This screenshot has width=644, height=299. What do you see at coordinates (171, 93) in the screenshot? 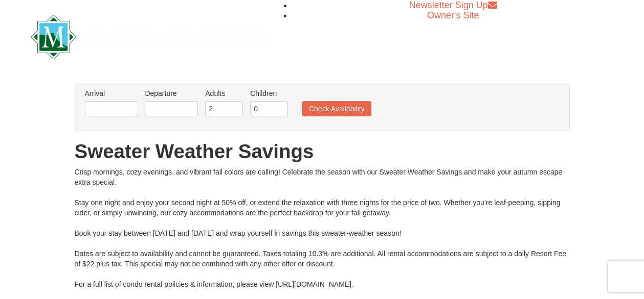
I see `label: Departure` at bounding box center [171, 93].